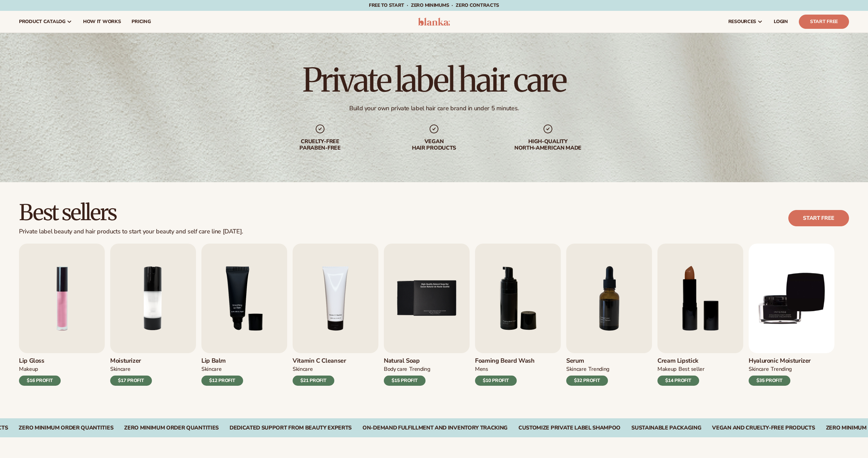  I want to click on div: $16 PROFIT, so click(40, 380).